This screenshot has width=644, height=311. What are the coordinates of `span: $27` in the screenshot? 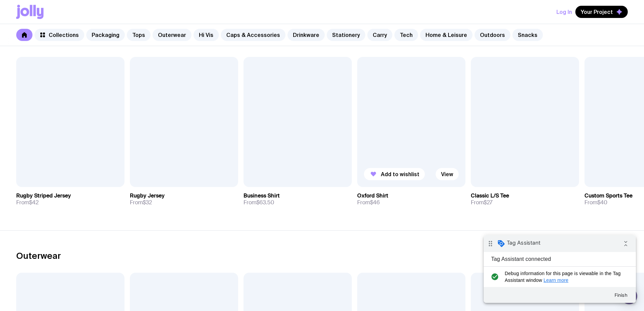 It's located at (488, 202).